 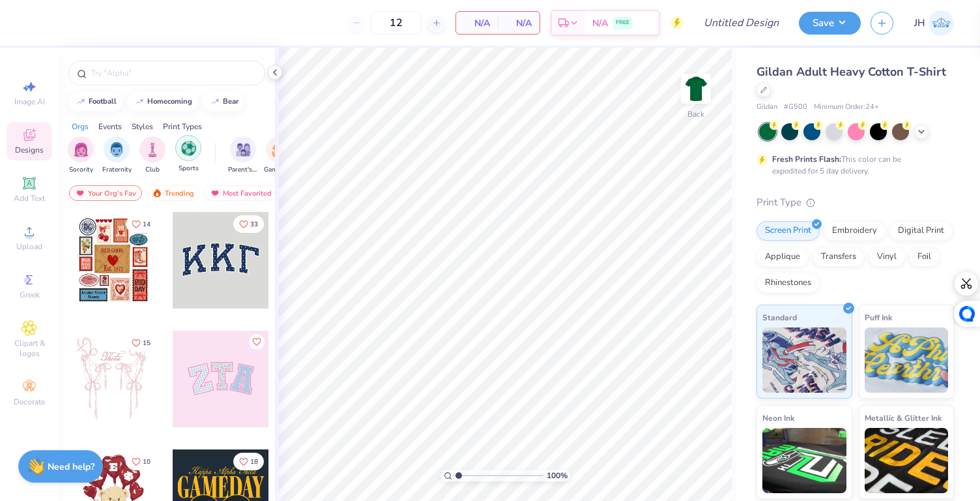 What do you see at coordinates (169, 101) in the screenshot?
I see `div: homecoming` at bounding box center [169, 101].